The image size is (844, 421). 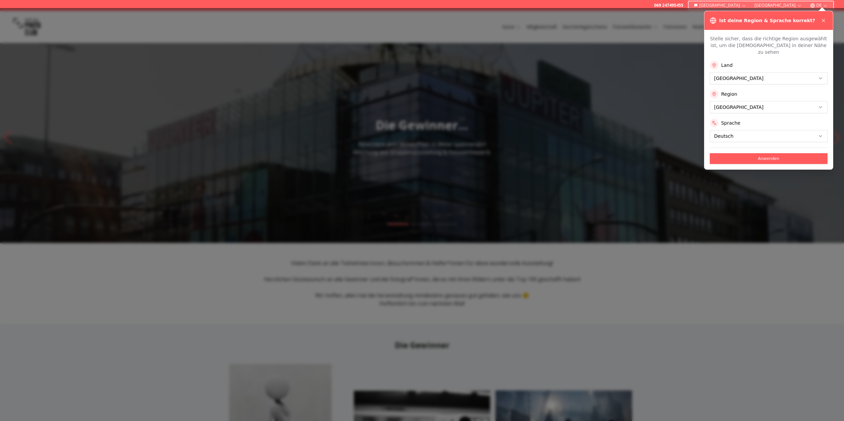 What do you see at coordinates (668, 5) in the screenshot?
I see `a: 069 247495455` at bounding box center [668, 5].